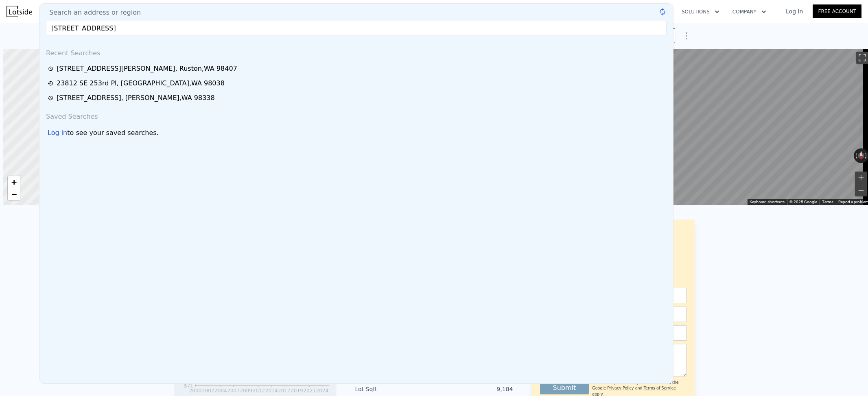 The width and height of the screenshot is (868, 396). Describe the element at coordinates (113, 133) in the screenshot. I see `span: to see your saved searches.` at that location.